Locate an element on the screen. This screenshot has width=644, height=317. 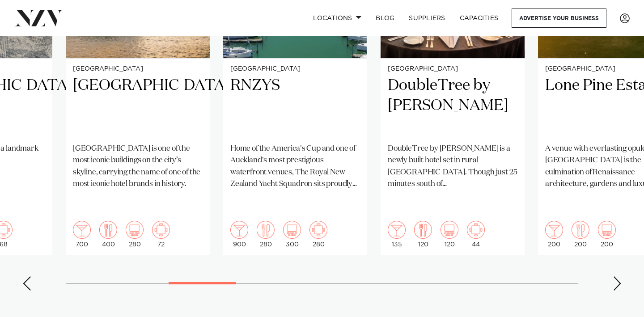
a: BLOG is located at coordinates (385, 18).